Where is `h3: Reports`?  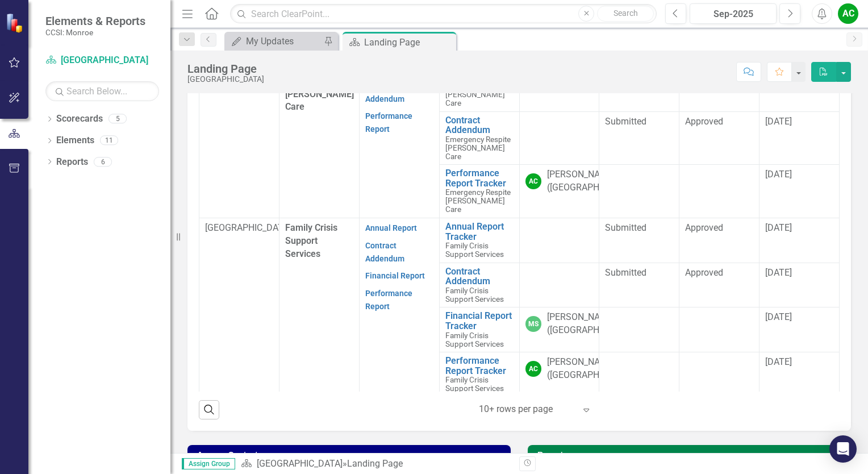 h3: Reports is located at coordinates (691, 454).